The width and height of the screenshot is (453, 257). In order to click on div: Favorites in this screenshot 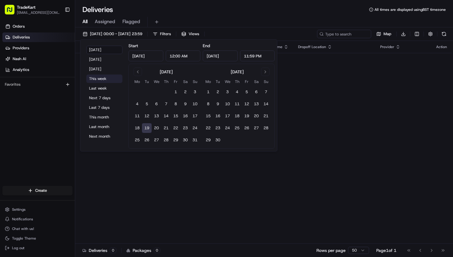, I will do `click(37, 85)`.